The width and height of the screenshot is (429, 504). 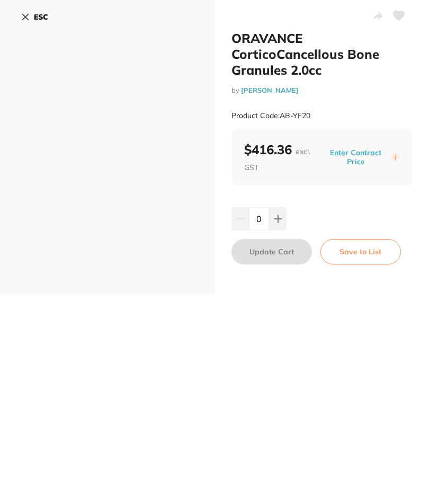 I want to click on button: Messages, so click(x=119, y=59).